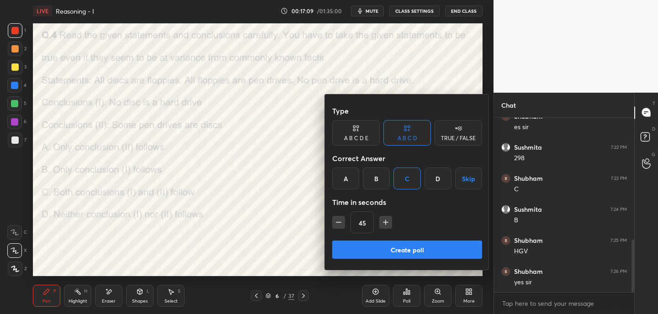 The height and width of the screenshot is (314, 658). What do you see at coordinates (376, 179) in the screenshot?
I see `div: B` at bounding box center [376, 179].